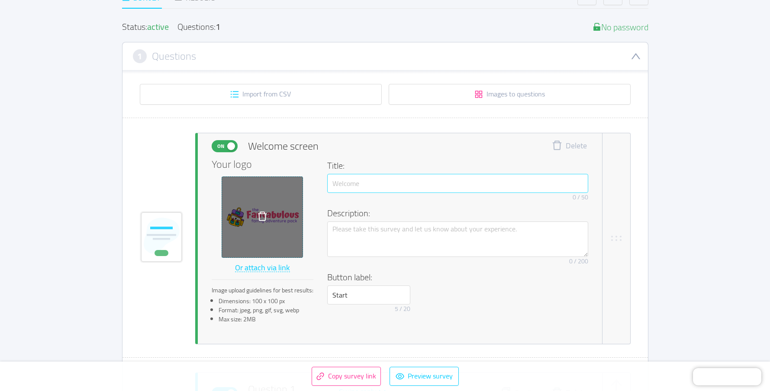  Describe the element at coordinates (455, 277) in the screenshot. I see `h4: Button label:` at that location.